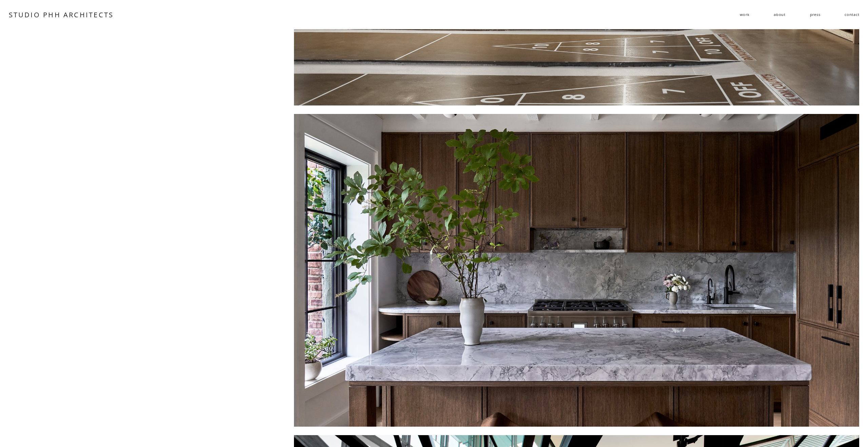 The width and height of the screenshot is (868, 447). I want to click on a: contact, so click(852, 14).